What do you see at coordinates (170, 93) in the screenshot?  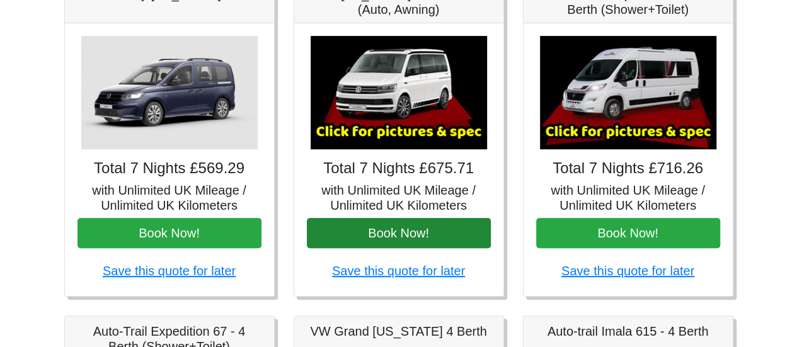 I see `img: VW Caddy California Maxi` at bounding box center [170, 93].